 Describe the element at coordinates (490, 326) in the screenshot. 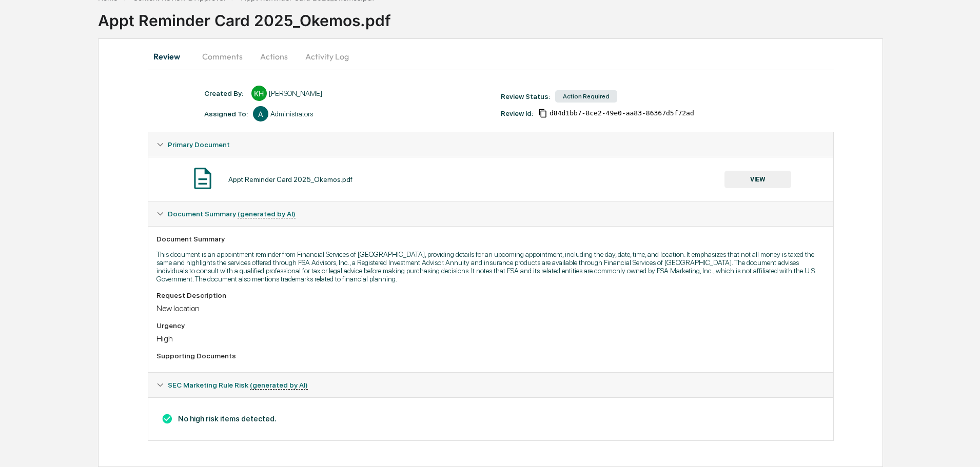

I see `div: Urgency` at that location.